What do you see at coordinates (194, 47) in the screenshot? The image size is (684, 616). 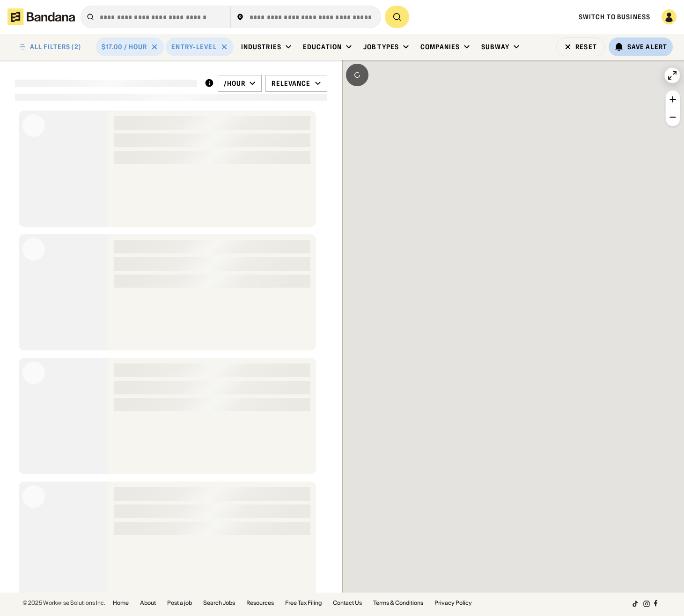 I see `div: Entry-Level` at bounding box center [194, 47].